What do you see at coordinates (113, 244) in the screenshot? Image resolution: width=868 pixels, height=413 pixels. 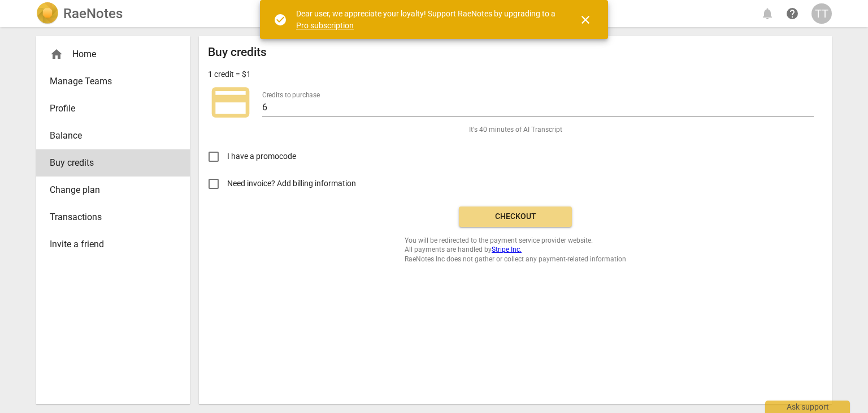 I see `a: Invite a friend` at bounding box center [113, 244].